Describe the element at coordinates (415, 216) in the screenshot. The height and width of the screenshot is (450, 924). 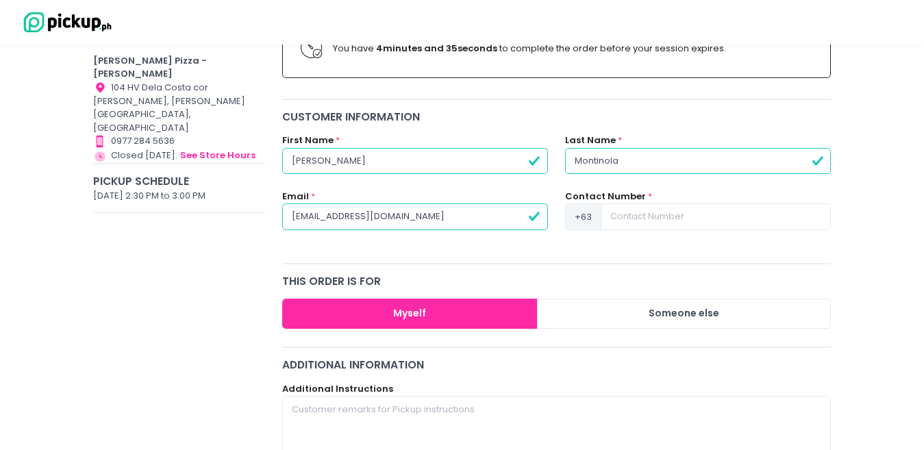
I see `input: Email` at that location.